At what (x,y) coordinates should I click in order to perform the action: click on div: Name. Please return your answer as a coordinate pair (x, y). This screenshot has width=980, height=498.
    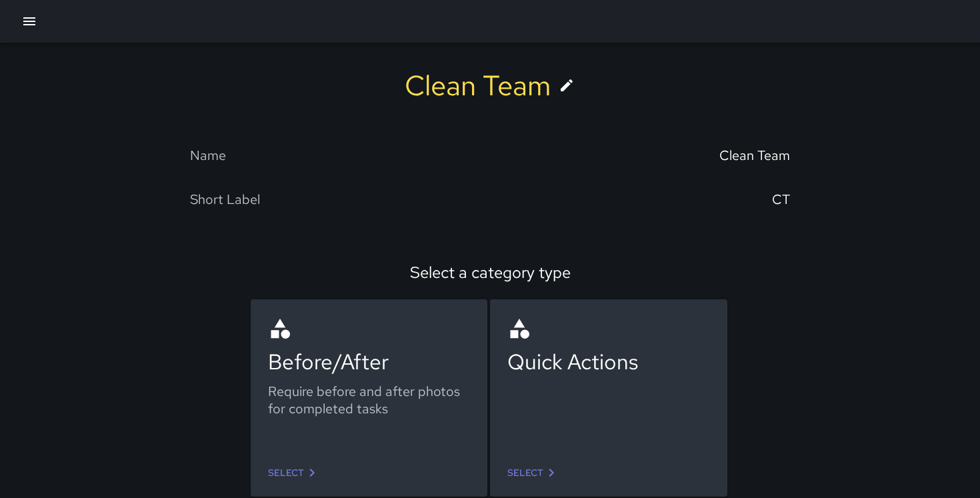
    Looking at the image, I should click on (208, 155).